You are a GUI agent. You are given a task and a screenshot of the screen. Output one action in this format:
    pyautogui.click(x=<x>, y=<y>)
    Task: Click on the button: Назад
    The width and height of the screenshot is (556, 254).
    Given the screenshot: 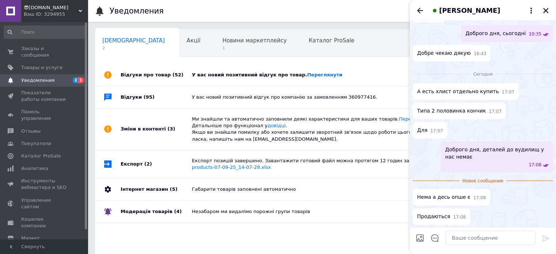 What is the action you would take?
    pyautogui.click(x=420, y=11)
    